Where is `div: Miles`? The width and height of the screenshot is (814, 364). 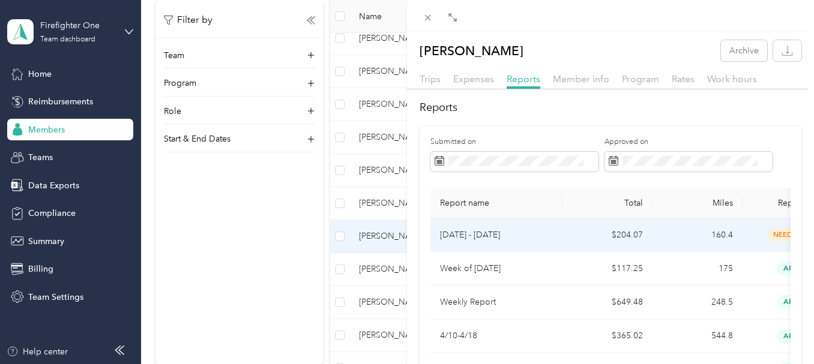 div: Miles is located at coordinates (697, 203).